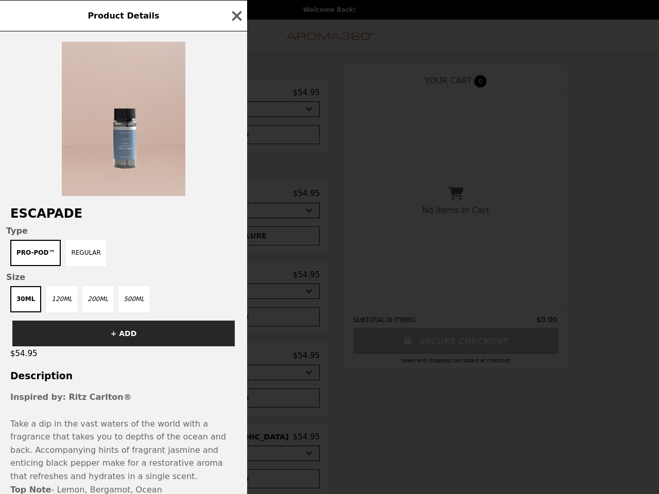 The width and height of the screenshot is (659, 494). Describe the element at coordinates (98, 299) in the screenshot. I see `button: 200mL` at that location.